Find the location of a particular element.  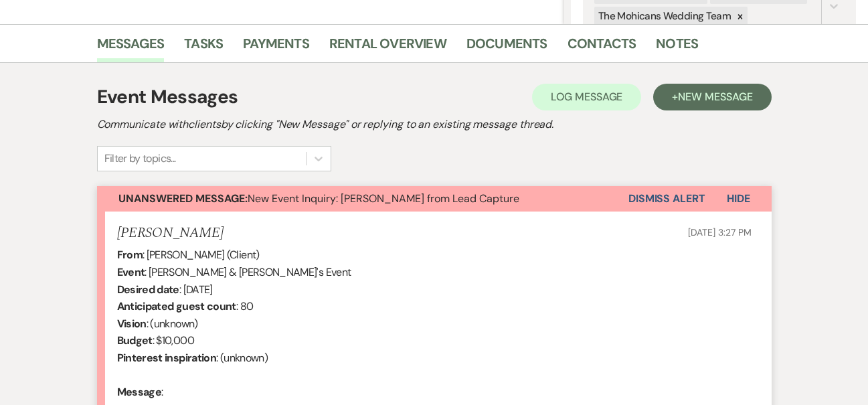

b: Event is located at coordinates (131, 272).